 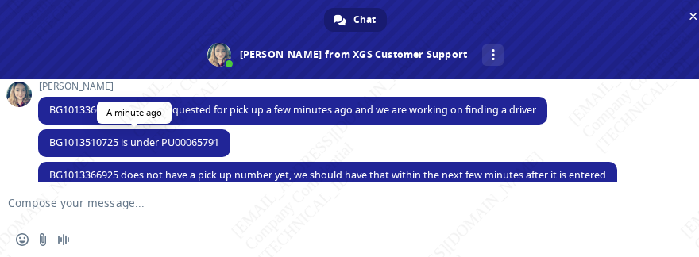 I want to click on span: BG1013510725 is under PU00065791, so click(x=134, y=142).